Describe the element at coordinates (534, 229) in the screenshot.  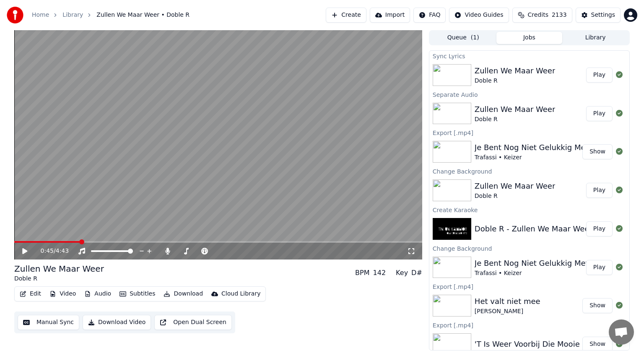
I see `div: Doble R - Zullen We Maar Weer` at that location.